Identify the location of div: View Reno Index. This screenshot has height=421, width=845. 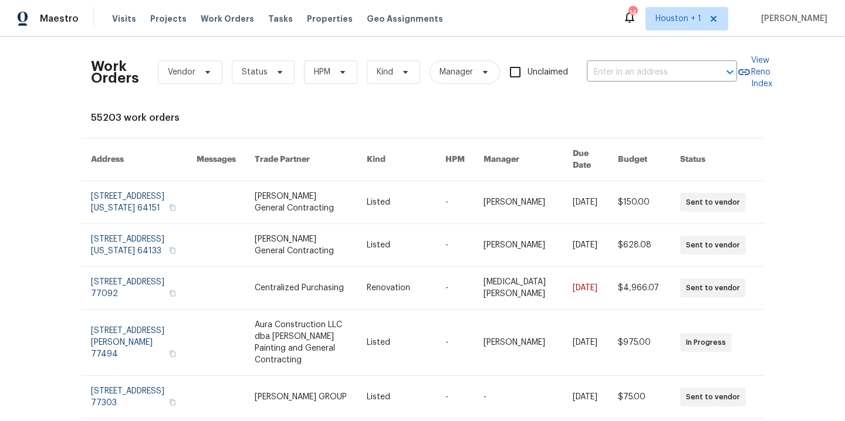
(754, 72).